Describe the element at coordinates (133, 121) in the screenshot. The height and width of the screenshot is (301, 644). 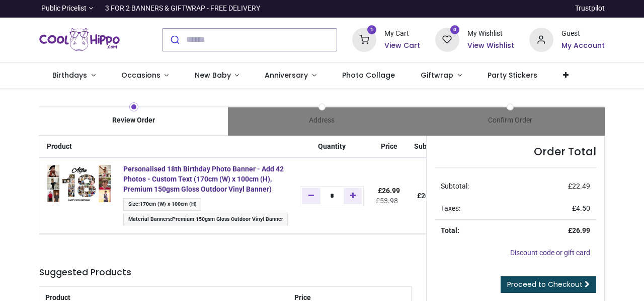
I see `div: Review Order` at that location.